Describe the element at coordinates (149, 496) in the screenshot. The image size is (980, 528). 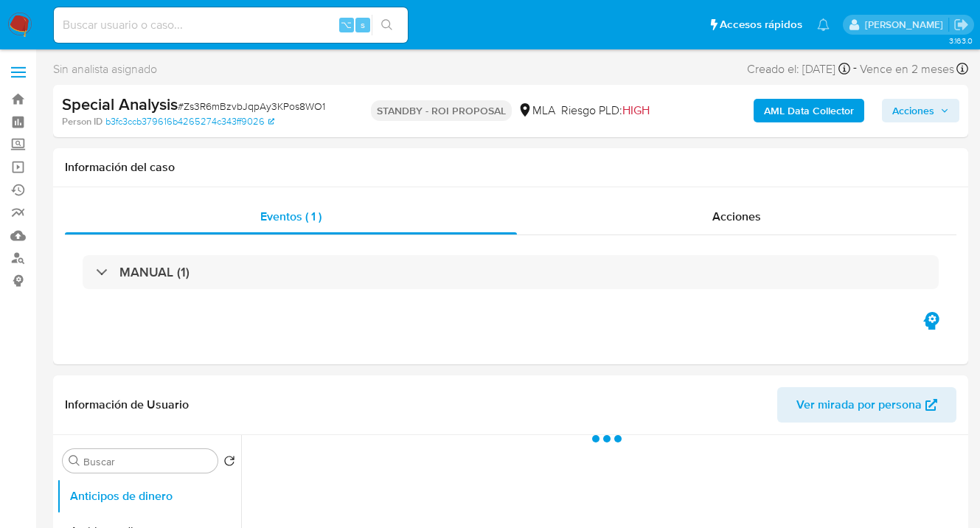
I see `button: Anticipos de dinero` at that location.